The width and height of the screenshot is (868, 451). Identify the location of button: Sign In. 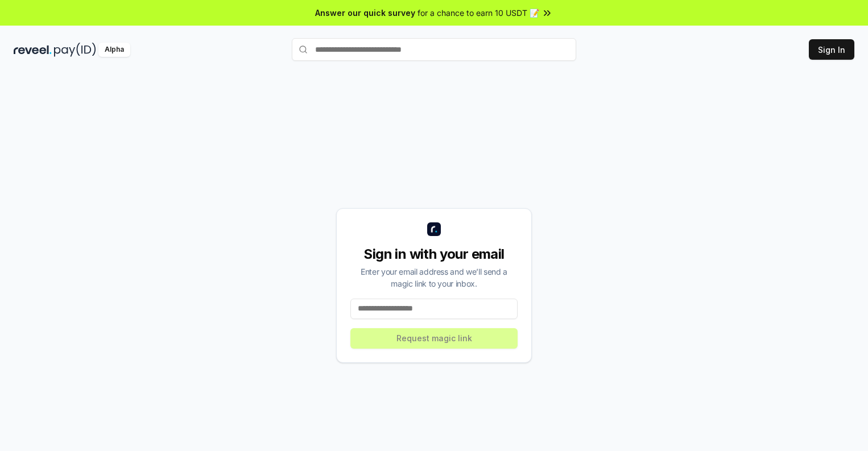
(832, 49).